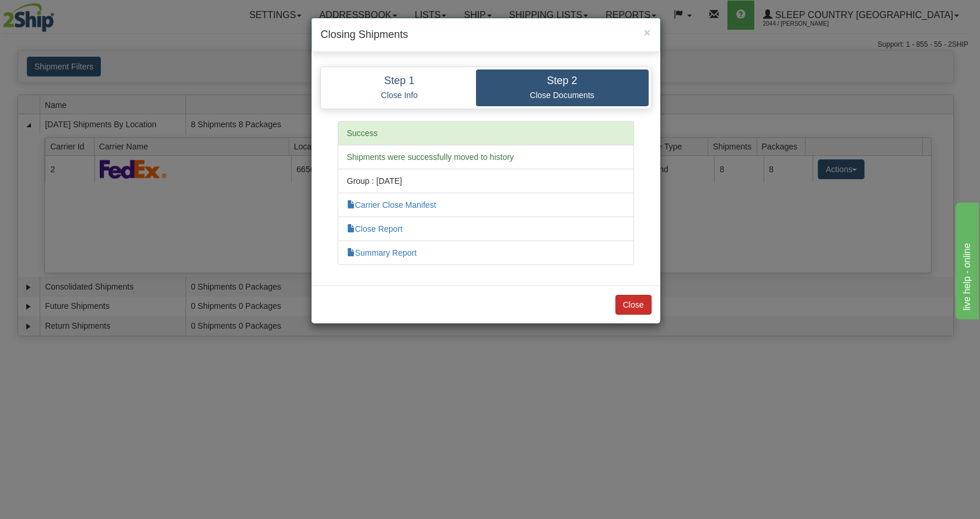 This screenshot has width=980, height=519. I want to click on h4: Closing Shipments, so click(486, 35).